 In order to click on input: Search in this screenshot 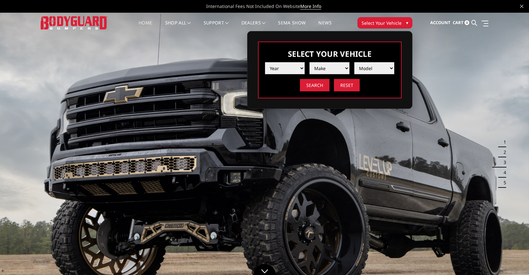, I will do `click(314, 85)`.